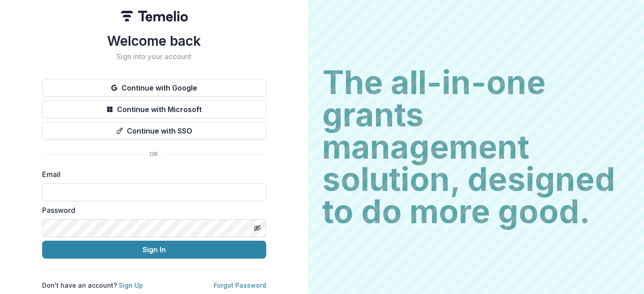  What do you see at coordinates (154, 131) in the screenshot?
I see `button: Continue with SSO` at bounding box center [154, 131].